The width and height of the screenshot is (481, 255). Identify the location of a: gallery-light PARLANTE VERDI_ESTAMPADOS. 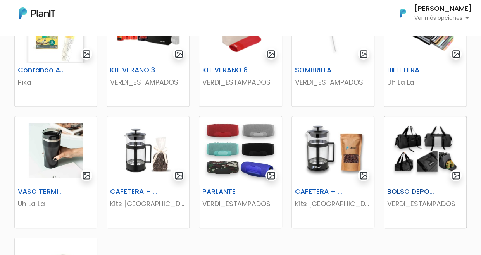
(240, 172).